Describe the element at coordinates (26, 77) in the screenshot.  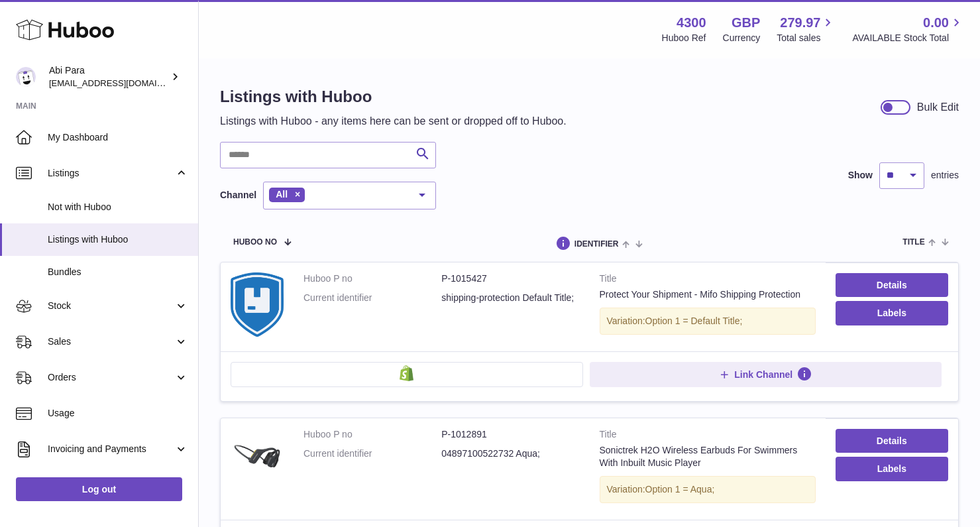
I see `img: internalAdmin-4300@internal.huboo.com` at that location.